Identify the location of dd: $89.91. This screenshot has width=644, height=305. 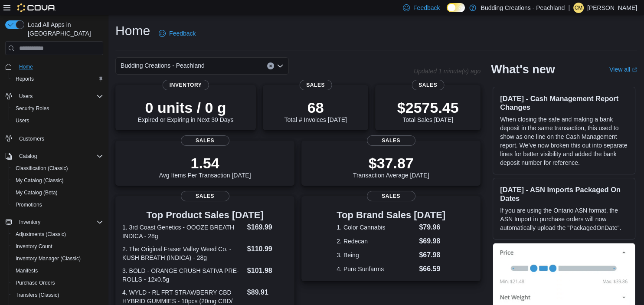
(267, 292).